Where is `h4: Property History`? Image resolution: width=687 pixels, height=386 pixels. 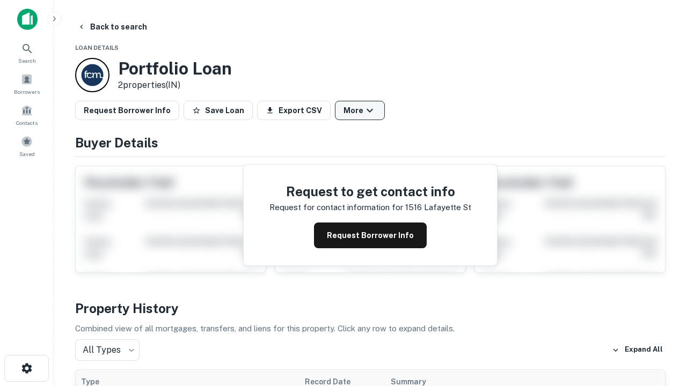 h4: Property History is located at coordinates (370, 308).